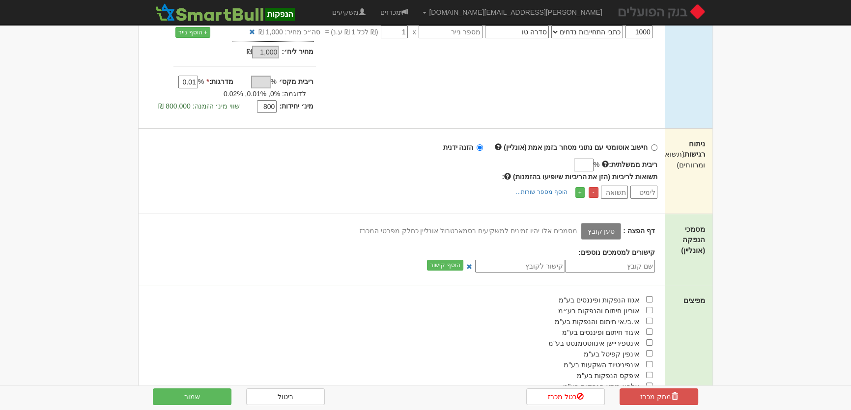 The image size is (851, 410). What do you see at coordinates (688, 240) in the screenshot?
I see `label: מסמכי הנפקה (אונליין)` at bounding box center [688, 240].